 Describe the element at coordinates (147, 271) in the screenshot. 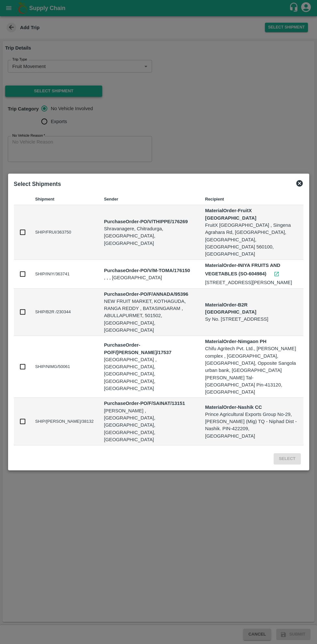

I see `strong: PurchaseOrder - PO/V/M-TOMA/176150` at that location.